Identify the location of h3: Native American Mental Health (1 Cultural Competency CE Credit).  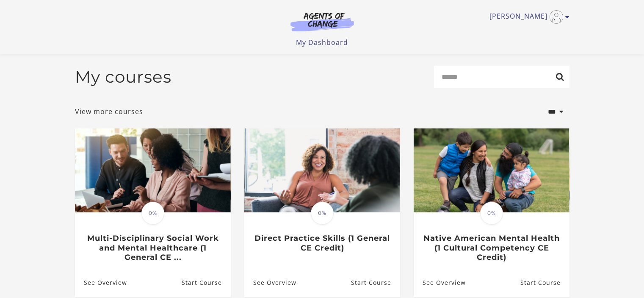
(491, 248).